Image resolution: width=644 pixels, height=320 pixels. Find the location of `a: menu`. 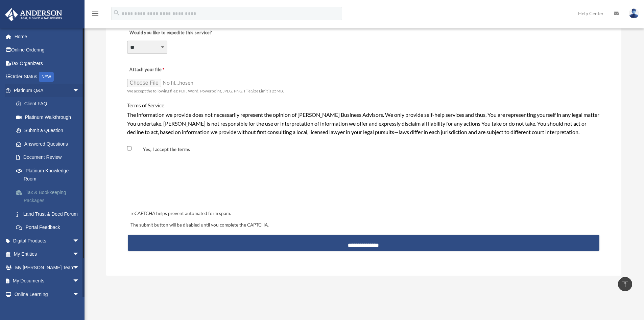

a: menu is located at coordinates (95, 14).